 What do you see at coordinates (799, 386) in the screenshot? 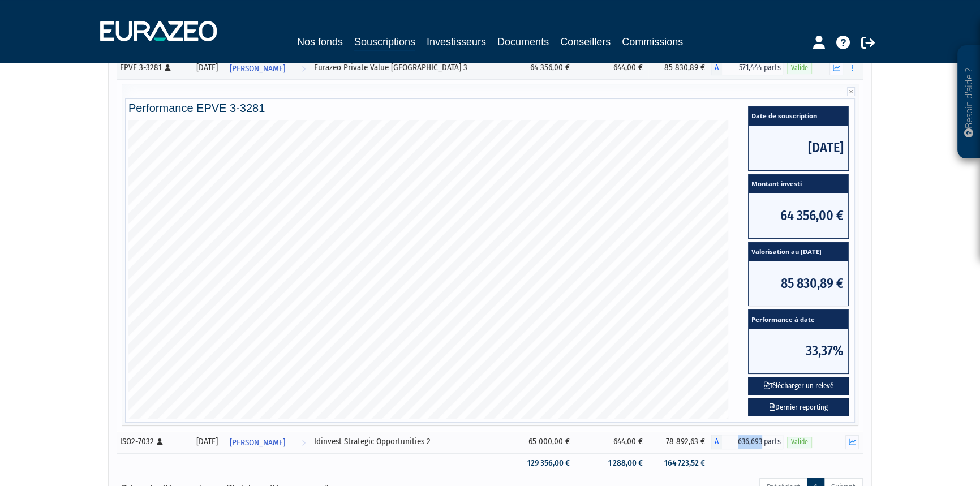
I see `button: Télécharger un relevé` at bounding box center [799, 386].